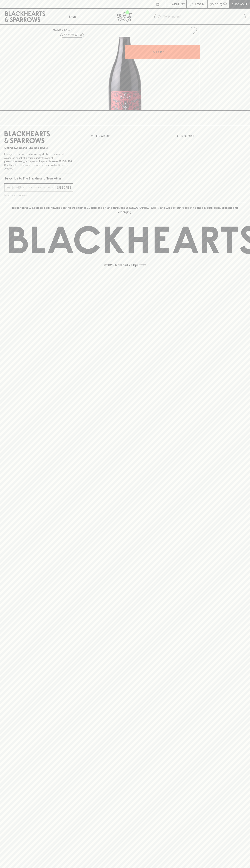 The image size is (250, 868). What do you see at coordinates (162, 52) in the screenshot?
I see `button: ADD TO CART` at bounding box center [162, 52].